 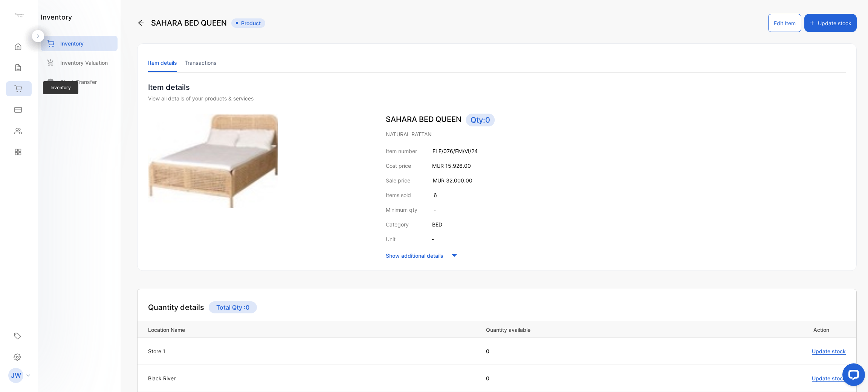 I want to click on p: Show additional details, so click(x=415, y=256).